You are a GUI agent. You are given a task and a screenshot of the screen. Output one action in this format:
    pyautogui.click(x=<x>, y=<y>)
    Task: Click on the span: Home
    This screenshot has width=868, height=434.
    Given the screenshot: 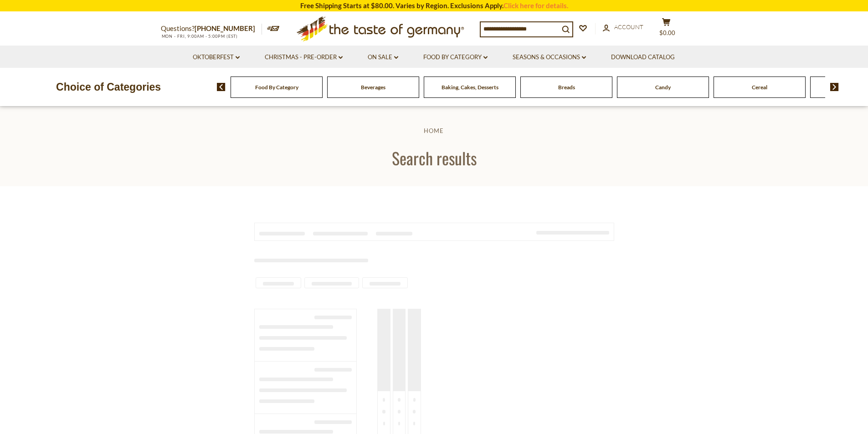 What is the action you would take?
    pyautogui.click(x=433, y=131)
    